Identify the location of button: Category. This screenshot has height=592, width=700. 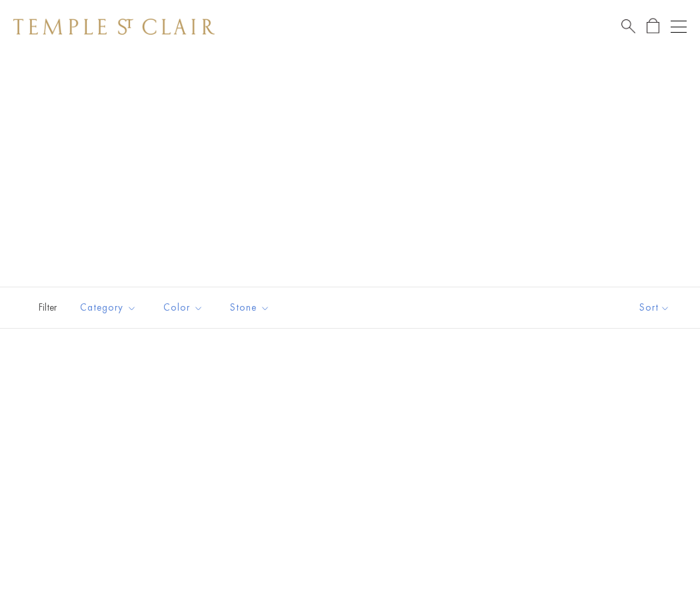
(108, 307).